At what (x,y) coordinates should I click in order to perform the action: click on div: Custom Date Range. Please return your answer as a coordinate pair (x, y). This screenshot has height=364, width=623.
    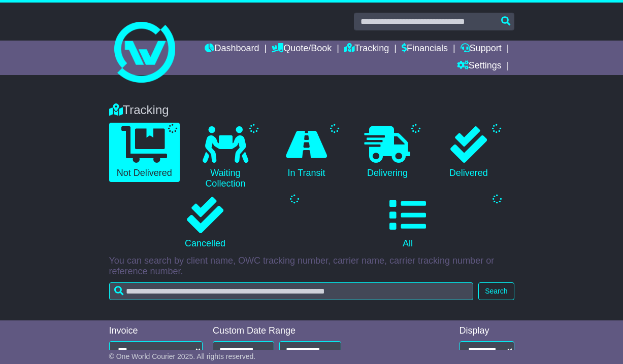
    Looking at the image, I should click on (277, 331).